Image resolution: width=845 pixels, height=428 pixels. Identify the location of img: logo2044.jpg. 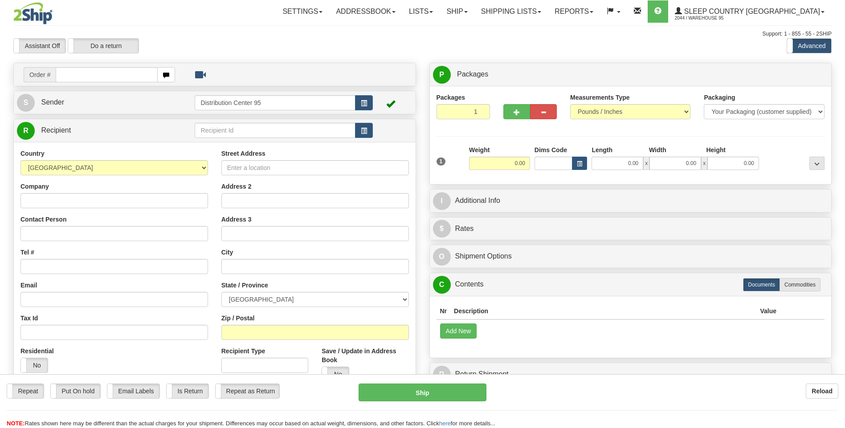
(33, 13).